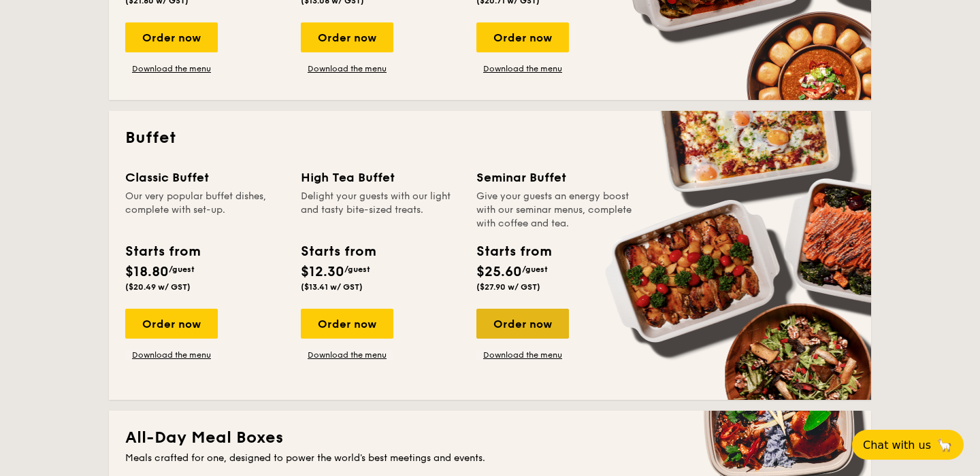 This screenshot has height=476, width=980. Describe the element at coordinates (147, 272) in the screenshot. I see `span: $18.80` at that location.